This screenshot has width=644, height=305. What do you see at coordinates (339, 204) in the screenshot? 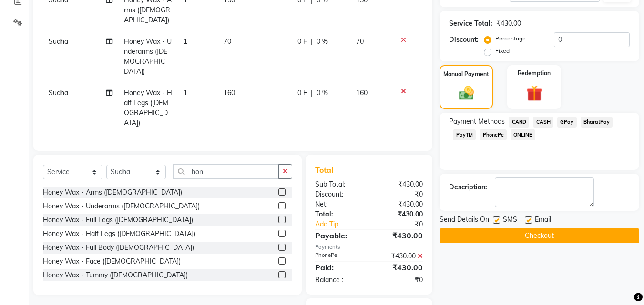
I see `div: Net:` at bounding box center [339, 204].